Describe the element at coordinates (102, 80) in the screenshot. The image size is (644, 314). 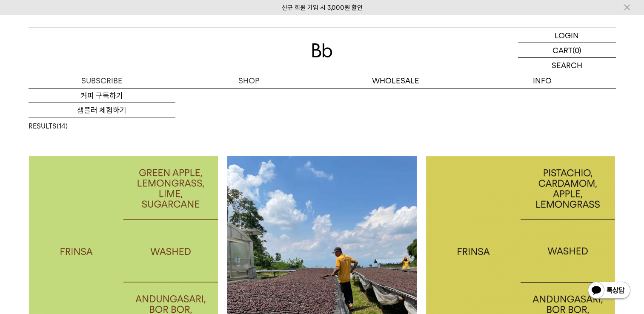
I see `p: SUBSCRIBE` at that location.